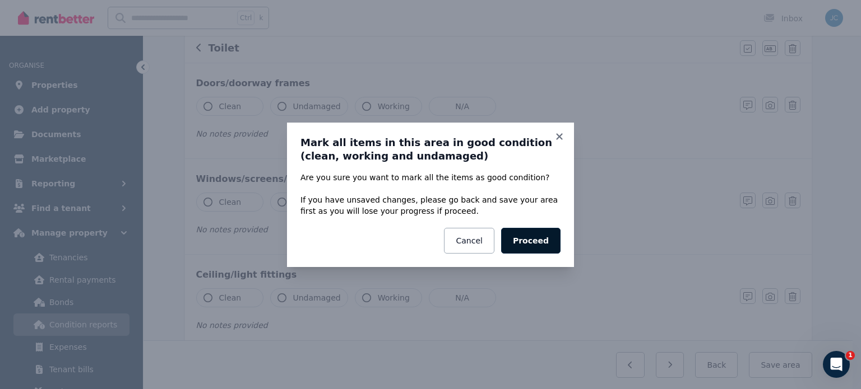 The width and height of the screenshot is (861, 389). What do you see at coordinates (430, 194) in the screenshot?
I see `p: Are you sure you want to mark all the items as good condition? If you have unsaved changes, pleas...` at bounding box center [430, 194].